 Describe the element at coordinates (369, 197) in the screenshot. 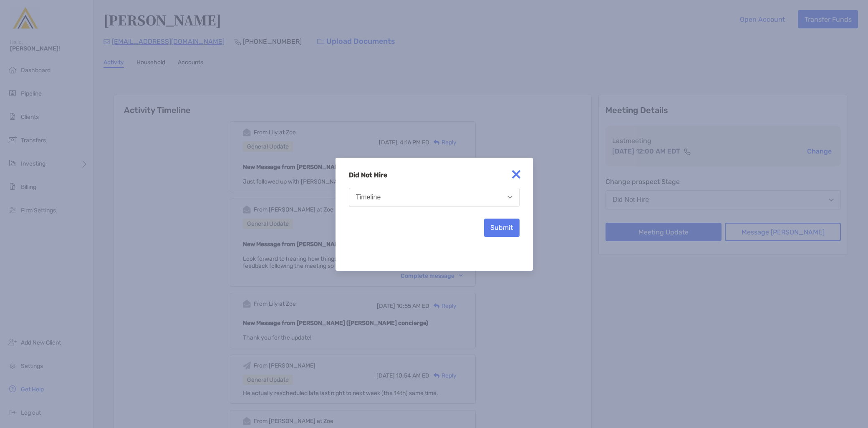

I see `div: Timeline` at that location.